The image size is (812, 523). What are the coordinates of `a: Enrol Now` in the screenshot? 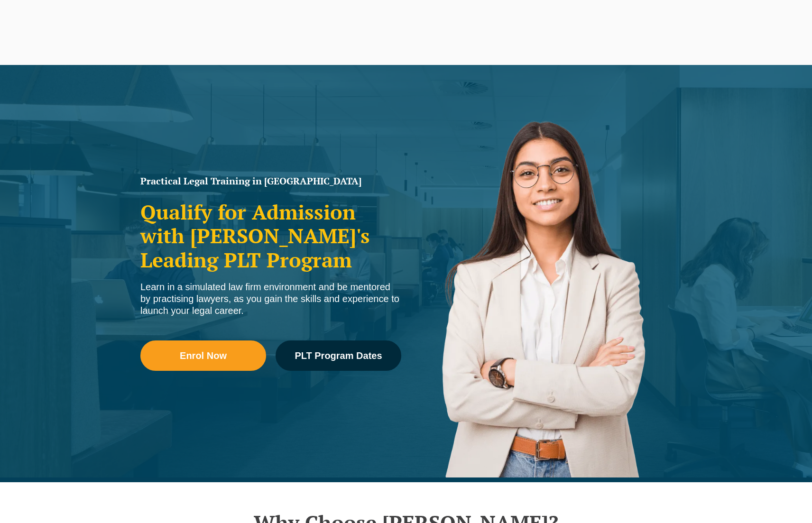 It's located at (203, 356).